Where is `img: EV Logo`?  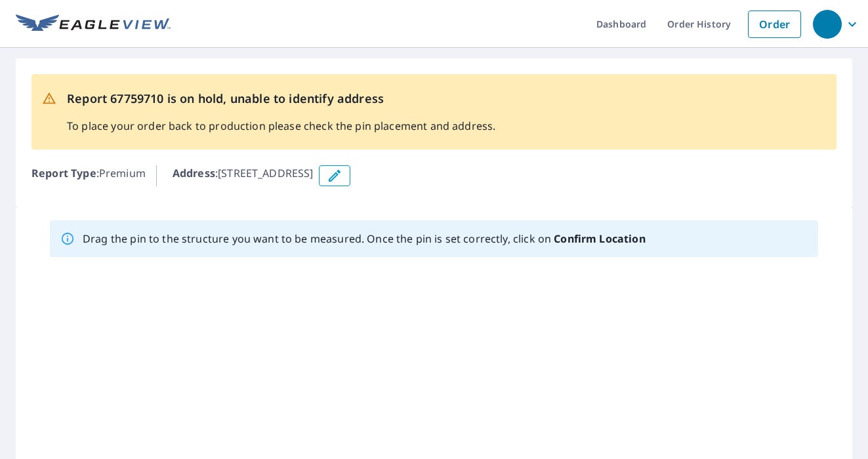 img: EV Logo is located at coordinates (93, 24).